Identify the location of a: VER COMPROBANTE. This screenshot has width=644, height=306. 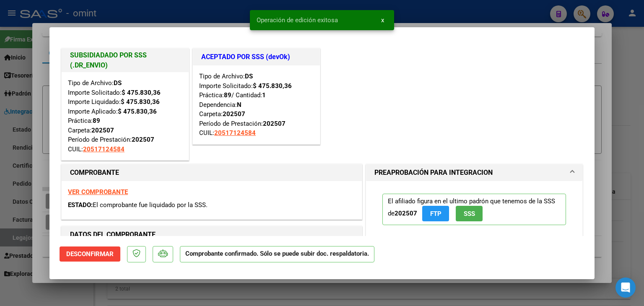
(98, 192).